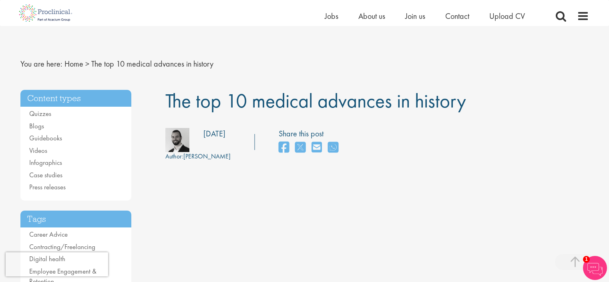 This screenshot has width=609, height=282. Describe the element at coordinates (332, 16) in the screenshot. I see `span: Jobs` at that location.